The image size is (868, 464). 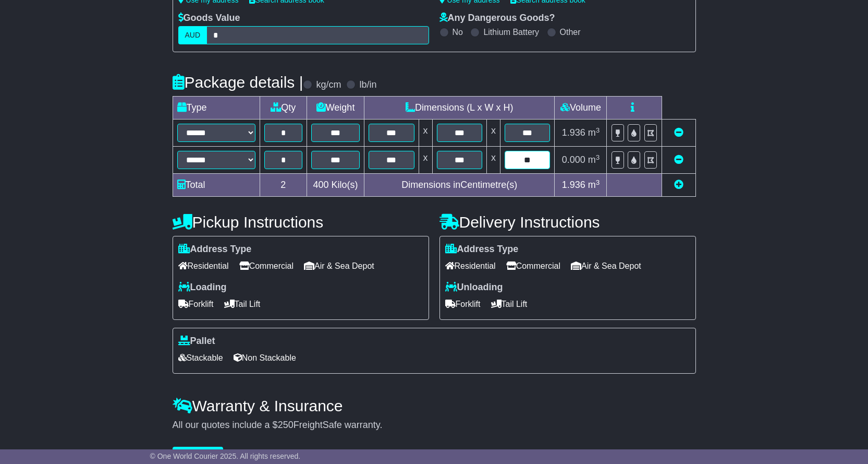 What do you see at coordinates (474, 287) in the screenshot?
I see `label: Unloading` at bounding box center [474, 287].